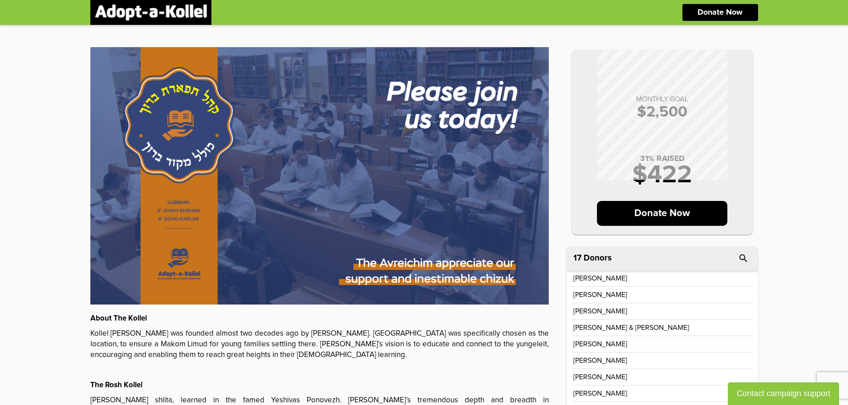  I want to click on p: Donors, so click(597, 258).